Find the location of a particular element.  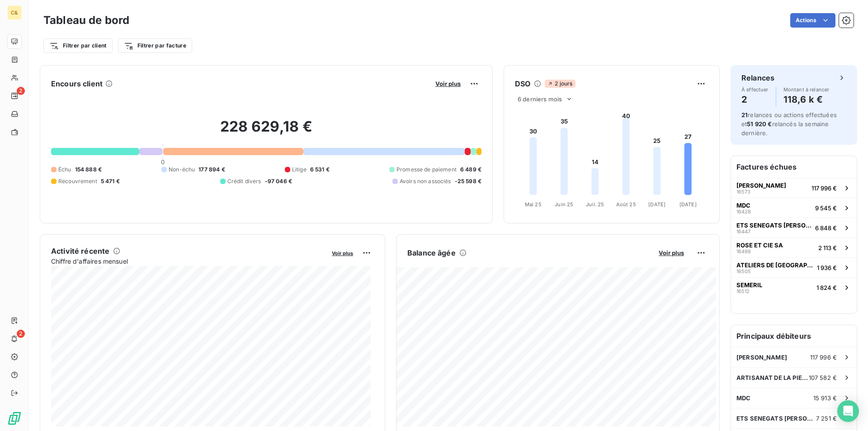

h6: Factures échues is located at coordinates (794, 167).